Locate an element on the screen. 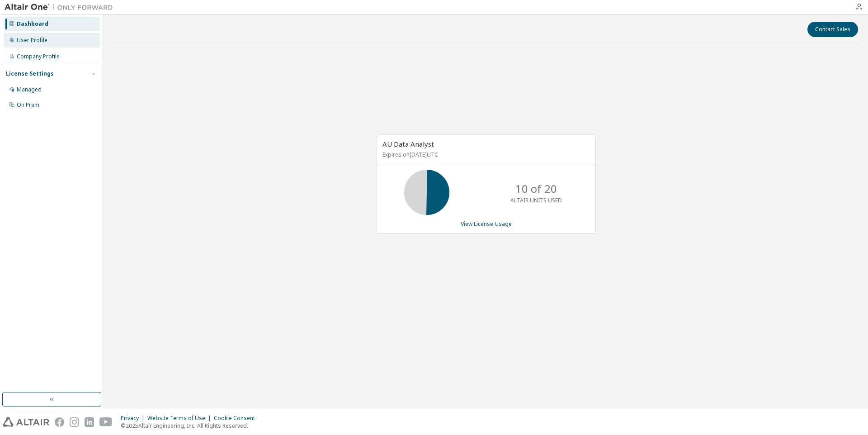 This screenshot has height=435, width=868. div: Privacy is located at coordinates (134, 418).